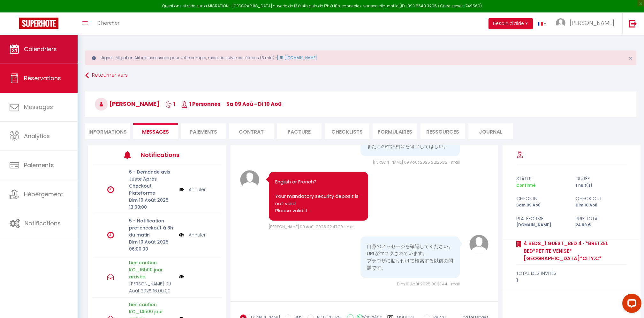 This screenshot has width=644, height=318. Describe the element at coordinates (361, 58) in the screenshot. I see `div: Urgent : Migration Airbnb nécessaire pour votre compte, merci de suivre ces étapes (5 min) -` at that location.